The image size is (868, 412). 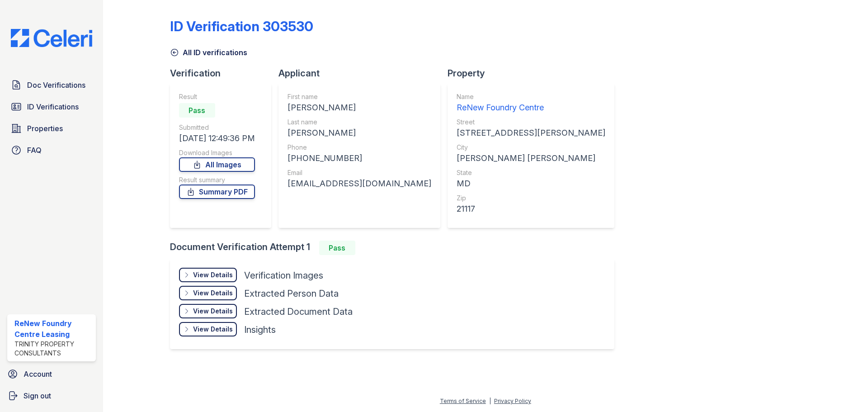 What do you see at coordinates (217, 192) in the screenshot?
I see `a: Summary PDF` at bounding box center [217, 192].